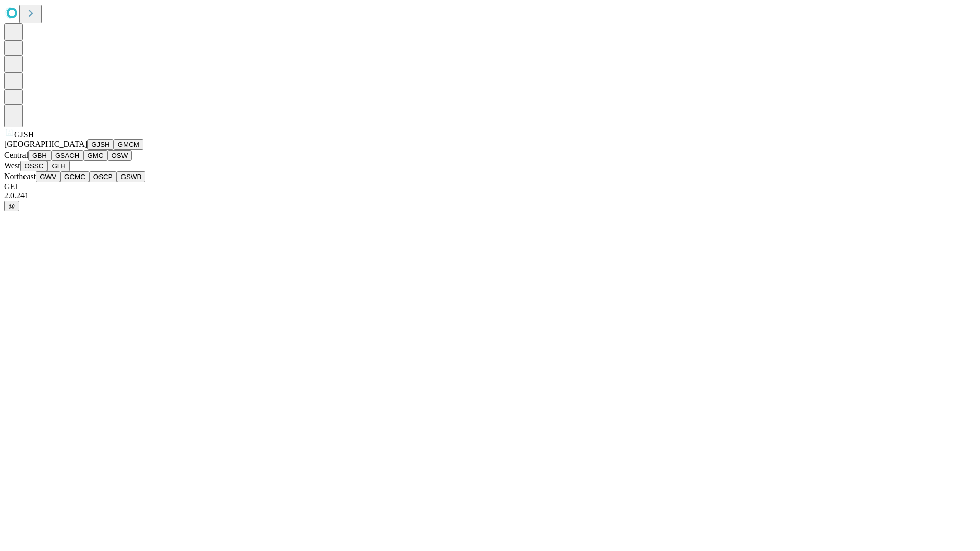 Image resolution: width=980 pixels, height=551 pixels. What do you see at coordinates (48, 177) in the screenshot?
I see `button: GWV` at bounding box center [48, 177].